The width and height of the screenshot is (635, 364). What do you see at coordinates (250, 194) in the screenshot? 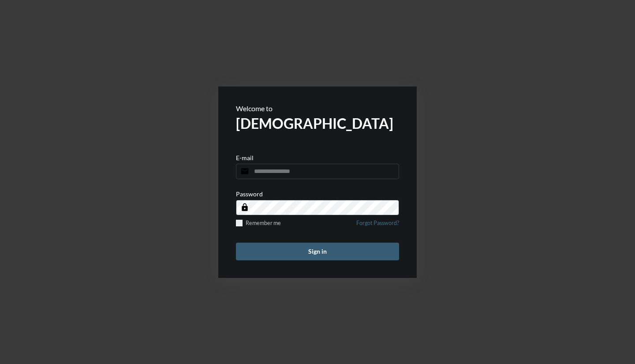
I see `p: Password` at bounding box center [250, 194].